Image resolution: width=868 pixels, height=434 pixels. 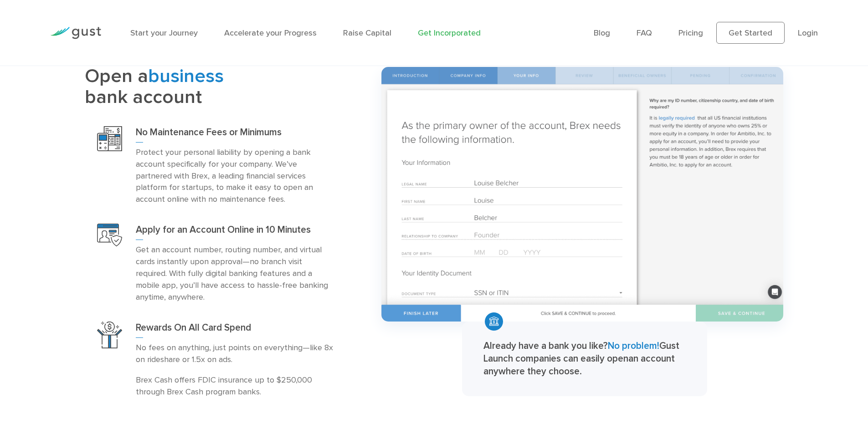 What do you see at coordinates (186, 76) in the screenshot?
I see `span: business` at bounding box center [186, 76].